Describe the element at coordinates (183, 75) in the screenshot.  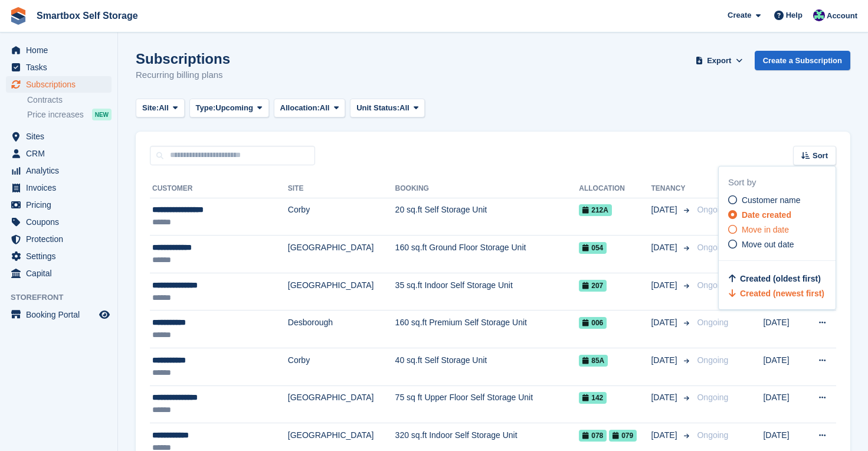
I see `p: Recurring billing plans` at that location.